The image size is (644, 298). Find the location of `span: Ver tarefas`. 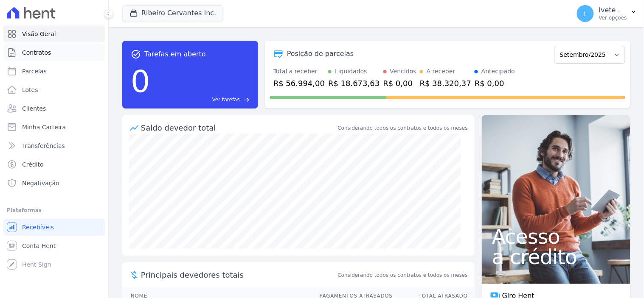

span: Ver tarefas is located at coordinates (226, 100).